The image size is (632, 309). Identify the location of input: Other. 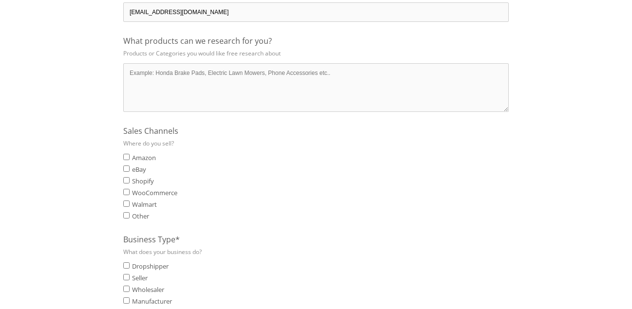
(126, 215).